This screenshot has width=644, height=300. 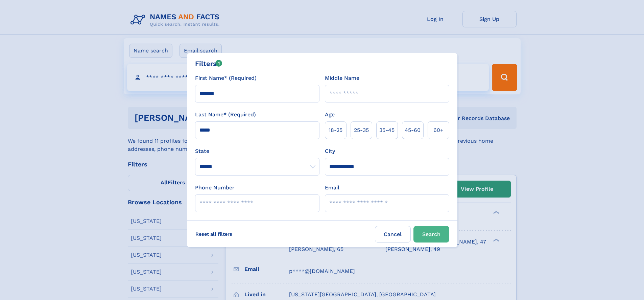 I want to click on label: Middle Name, so click(x=342, y=78).